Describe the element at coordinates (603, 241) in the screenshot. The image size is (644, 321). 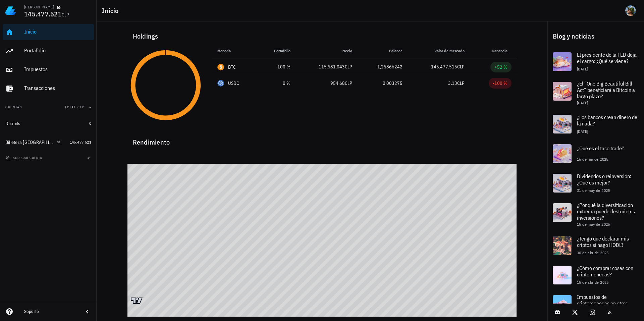
I see `span: ¿Tengo que declarar mis criptos si hago HODL?` at that location.